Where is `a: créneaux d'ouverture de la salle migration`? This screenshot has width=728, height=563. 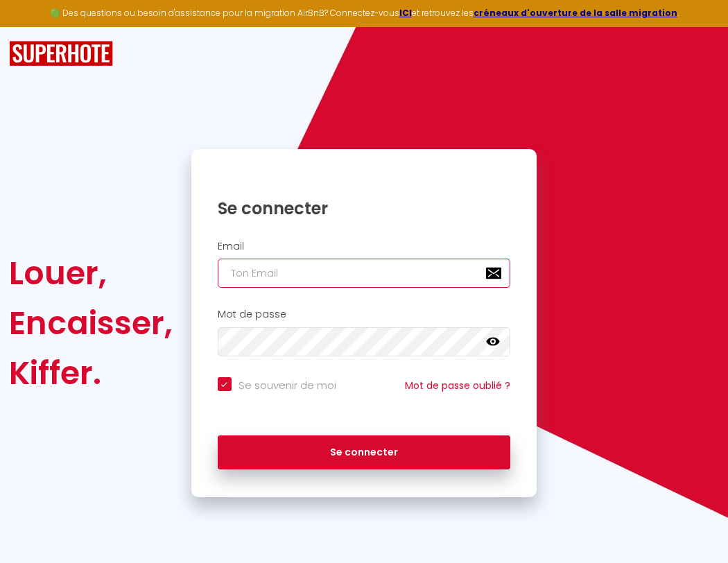 a: créneaux d'ouverture de la salle migration is located at coordinates (576, 12).